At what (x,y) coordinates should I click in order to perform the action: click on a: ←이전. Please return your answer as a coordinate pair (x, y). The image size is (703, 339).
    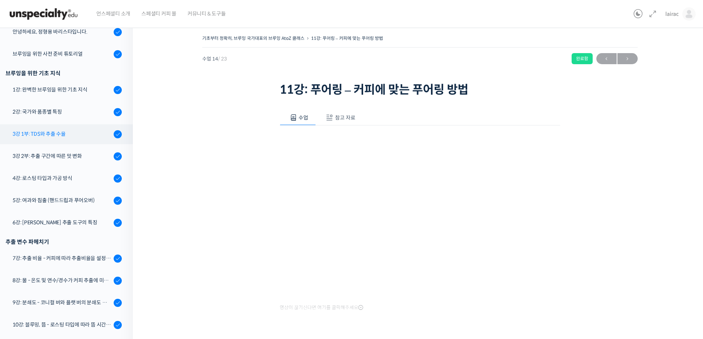
    Looking at the image, I should click on (606, 59).